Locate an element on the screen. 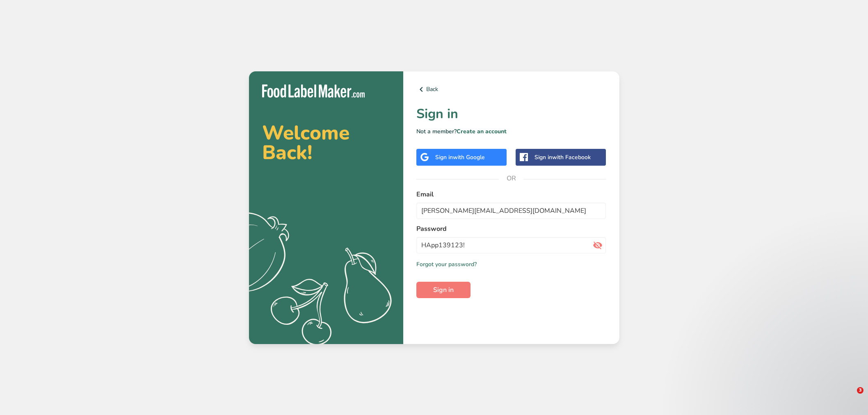 The height and width of the screenshot is (415, 868). label: Password is located at coordinates (511, 229).